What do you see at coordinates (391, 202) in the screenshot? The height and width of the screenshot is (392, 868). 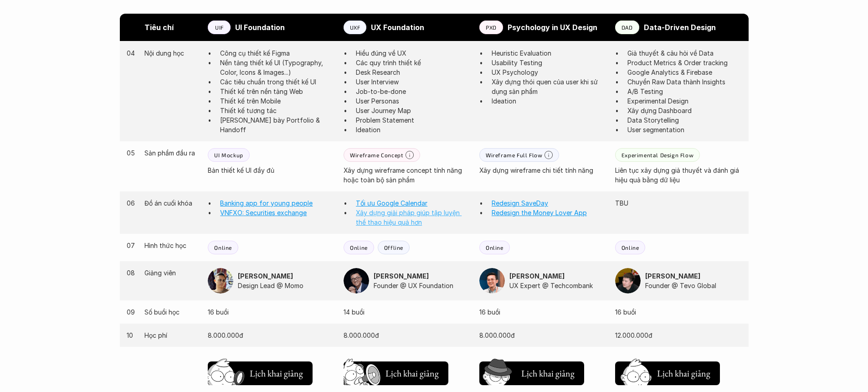 I see `a: Tối ưu Google Calendar` at bounding box center [391, 202].